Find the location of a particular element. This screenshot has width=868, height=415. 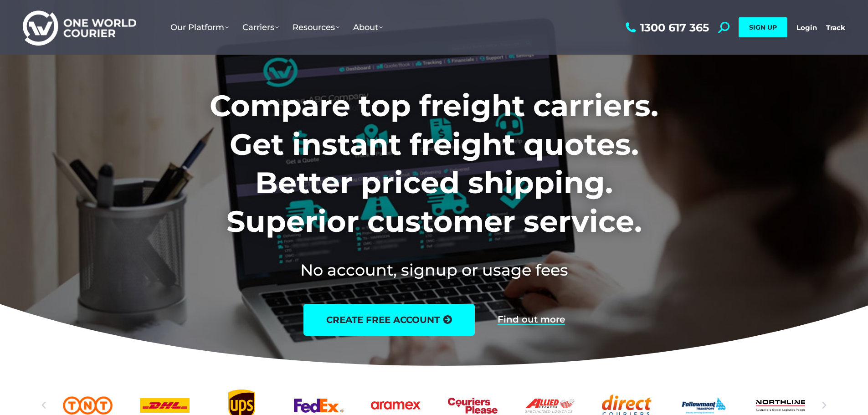

span: Carriers is located at coordinates (261, 27).